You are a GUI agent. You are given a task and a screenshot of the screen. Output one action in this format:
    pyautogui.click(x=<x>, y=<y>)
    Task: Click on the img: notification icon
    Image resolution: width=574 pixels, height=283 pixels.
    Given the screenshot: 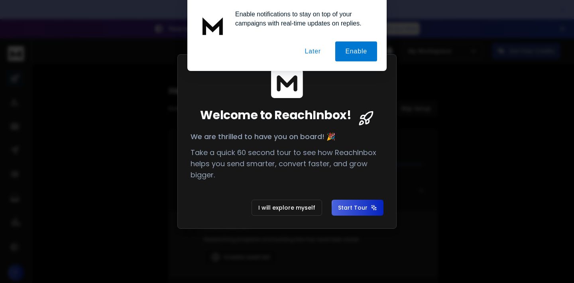 What is the action you would take?
    pyautogui.click(x=213, y=26)
    